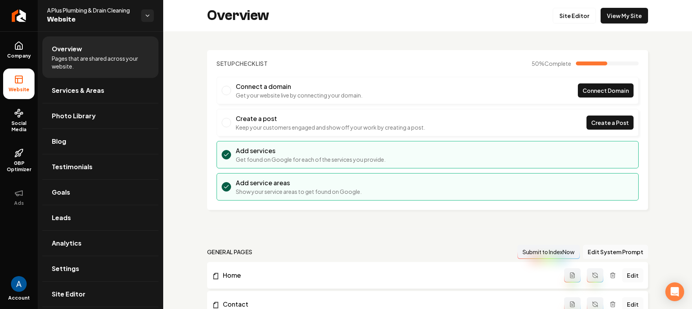 The height and width of the screenshot is (309, 692). I want to click on span: Overview, so click(67, 49).